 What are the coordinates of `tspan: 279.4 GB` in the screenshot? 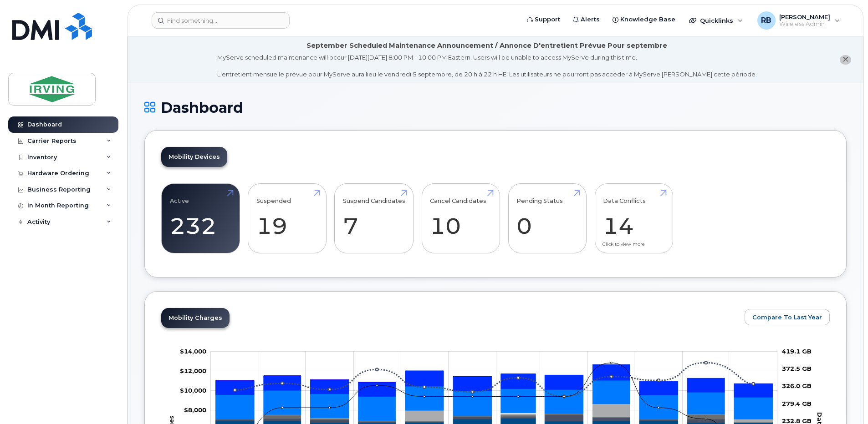 It's located at (797, 403).